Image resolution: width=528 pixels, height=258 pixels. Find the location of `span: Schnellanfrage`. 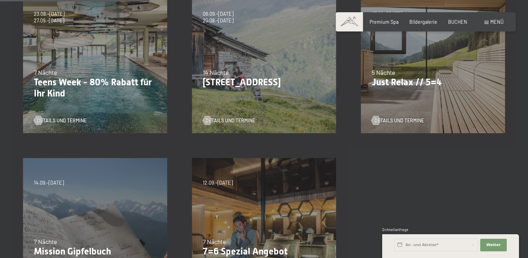

span: Schnellanfrage is located at coordinates (395, 229).